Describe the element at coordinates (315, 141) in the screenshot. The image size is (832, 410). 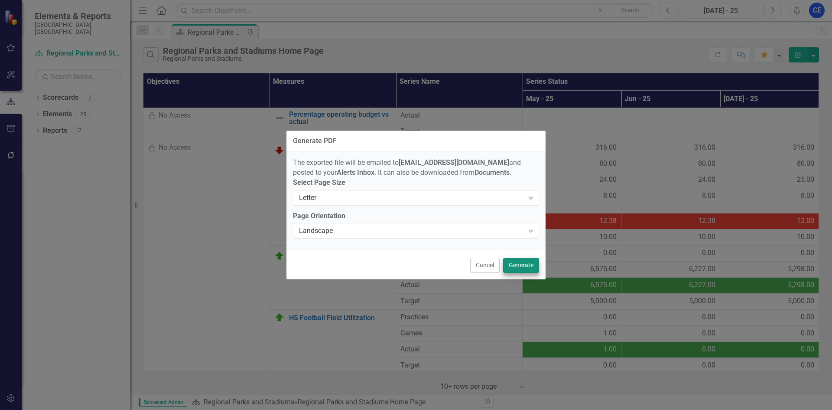
I see `div: Generate PDF` at that location.